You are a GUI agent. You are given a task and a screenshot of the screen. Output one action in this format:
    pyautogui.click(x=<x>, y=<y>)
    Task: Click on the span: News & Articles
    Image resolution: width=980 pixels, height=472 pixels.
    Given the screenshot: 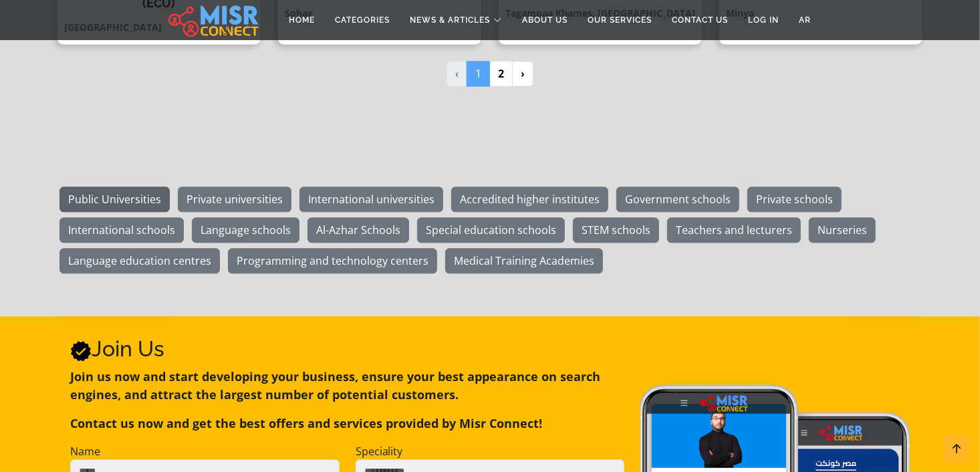 What is the action you would take?
    pyautogui.click(x=451, y=20)
    